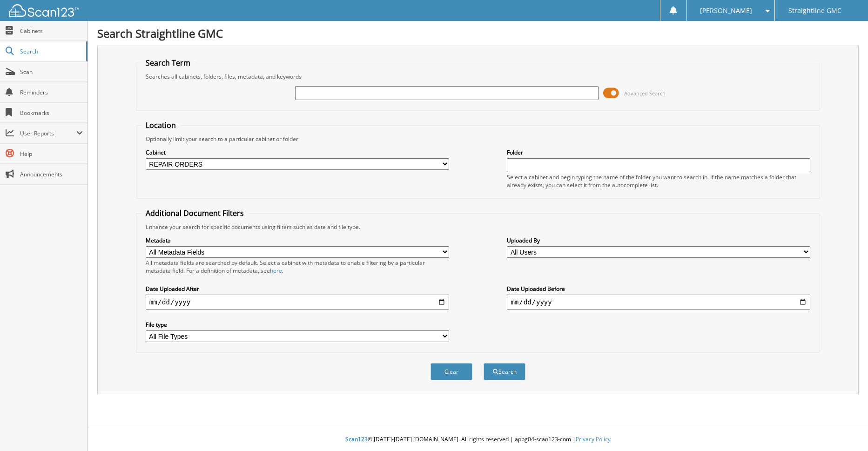 The width and height of the screenshot is (868, 451). I want to click on label: Date Uploaded After, so click(298, 289).